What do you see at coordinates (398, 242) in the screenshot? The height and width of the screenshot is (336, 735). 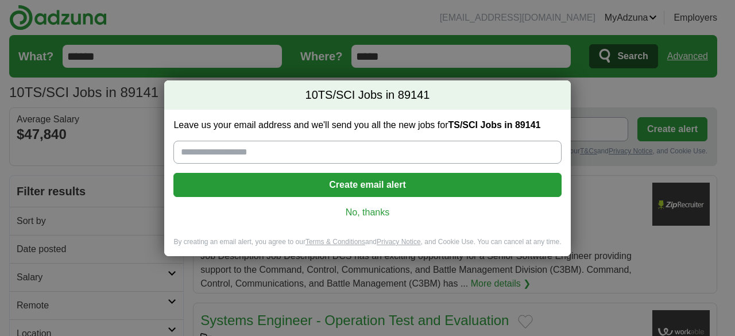 I see `a: Privacy Notice` at bounding box center [398, 242].